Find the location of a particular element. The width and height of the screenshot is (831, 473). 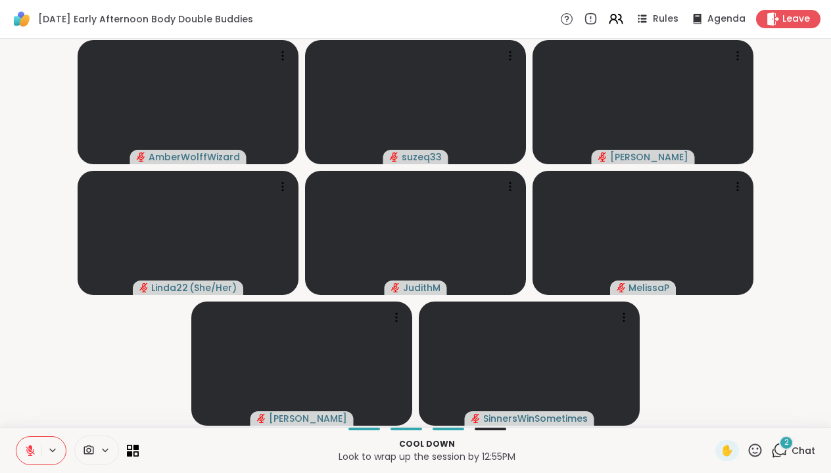

span: SinnersWinSometimes is located at coordinates (535, 419).